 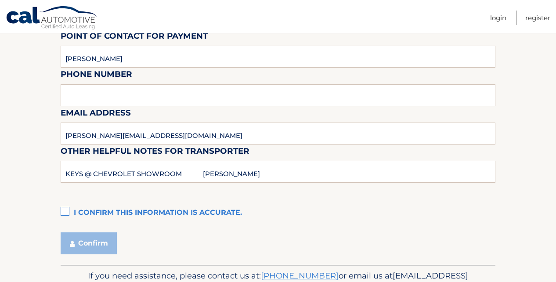 I want to click on a: Register, so click(x=538, y=18).